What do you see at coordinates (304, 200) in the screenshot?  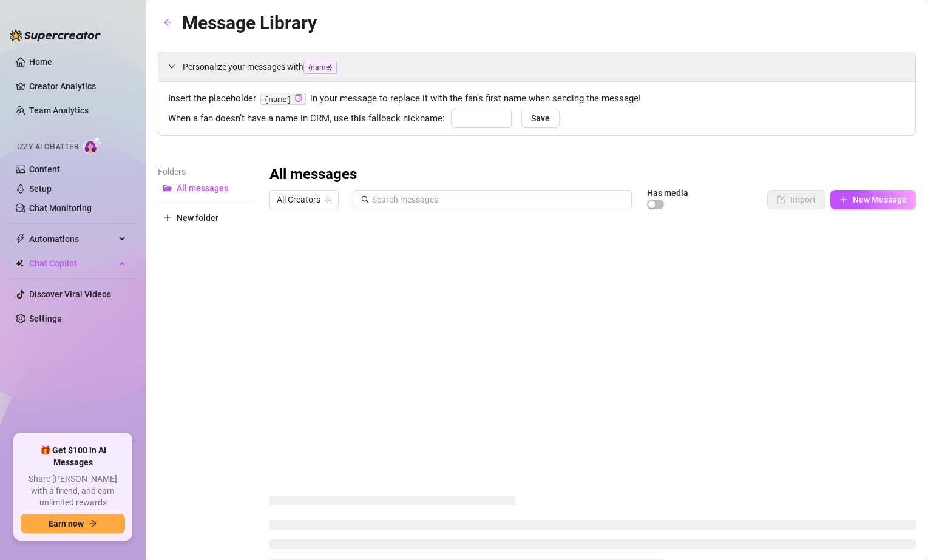 I see `span: All Creators` at bounding box center [304, 200].